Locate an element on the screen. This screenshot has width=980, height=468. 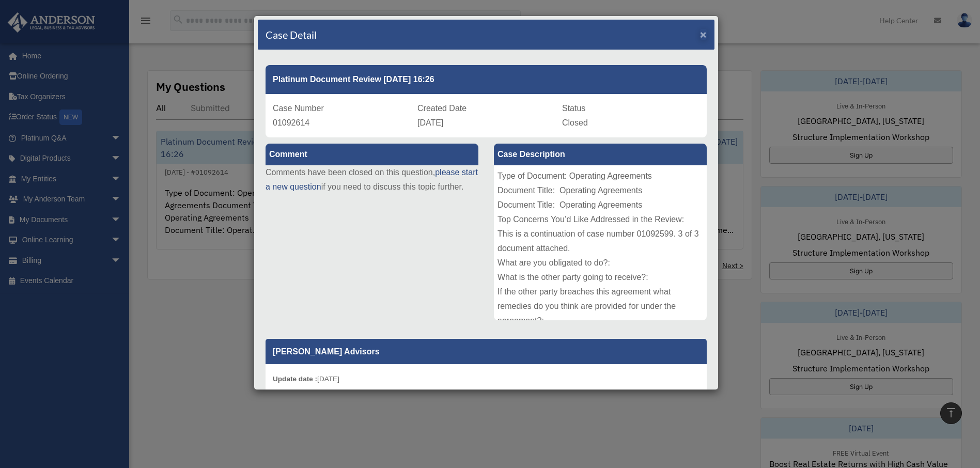
p: Comments have been closed on this question, if you need to discuss this topic further. is located at coordinates (372, 180).